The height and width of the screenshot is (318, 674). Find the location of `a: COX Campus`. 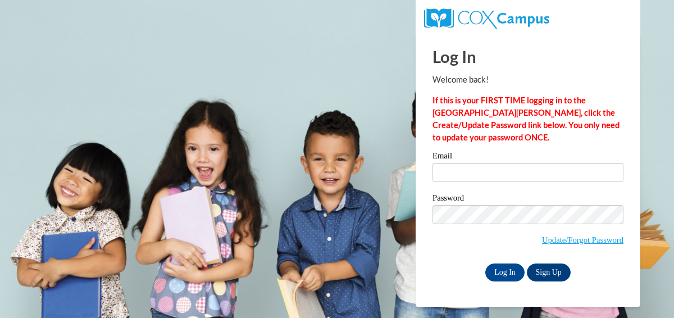

a: COX Campus is located at coordinates (486, 17).